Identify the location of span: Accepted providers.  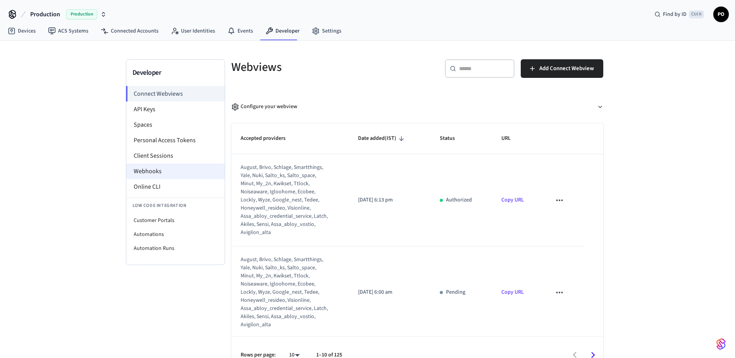
(268, 138).